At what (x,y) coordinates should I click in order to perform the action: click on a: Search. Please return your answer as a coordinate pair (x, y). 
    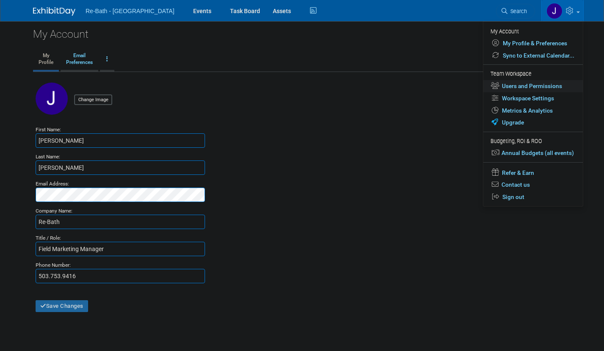
    Looking at the image, I should click on (516, 11).